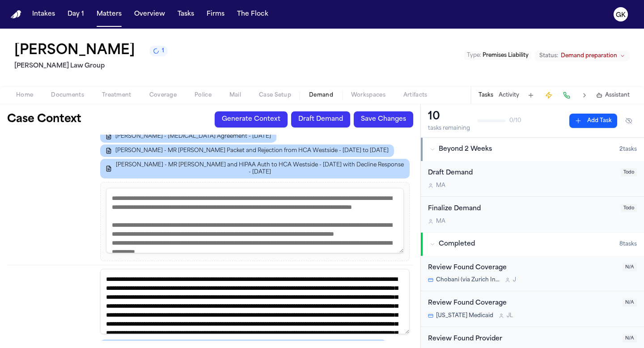 This screenshot has height=348, width=644. I want to click on img: Finch Logo, so click(16, 15).